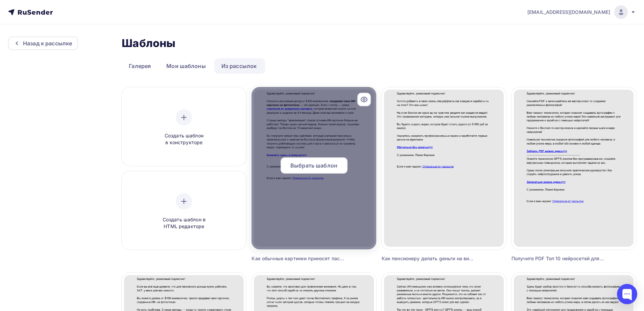  I want to click on h2: Шаблоны, so click(148, 43).